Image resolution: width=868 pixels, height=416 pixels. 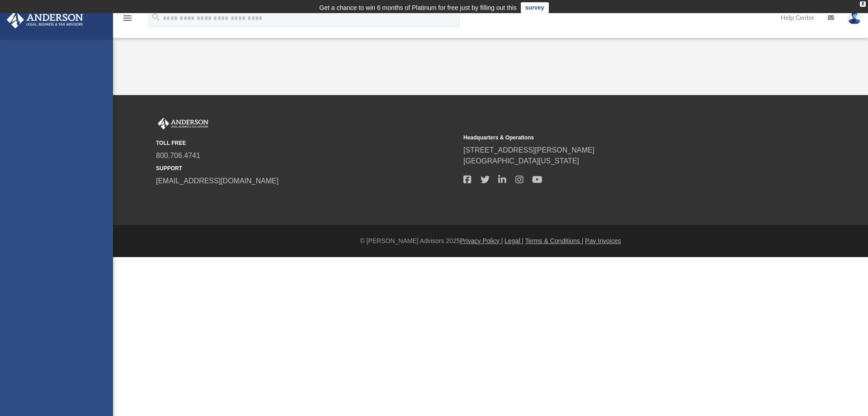 I want to click on div: close, so click(x=862, y=4).